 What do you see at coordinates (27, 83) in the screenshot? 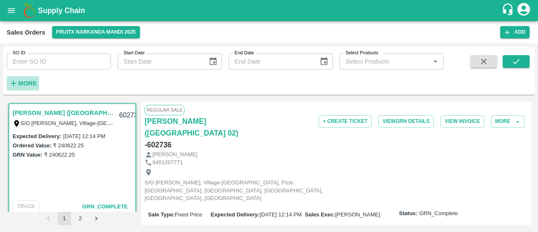
I see `strong: More` at bounding box center [27, 83].